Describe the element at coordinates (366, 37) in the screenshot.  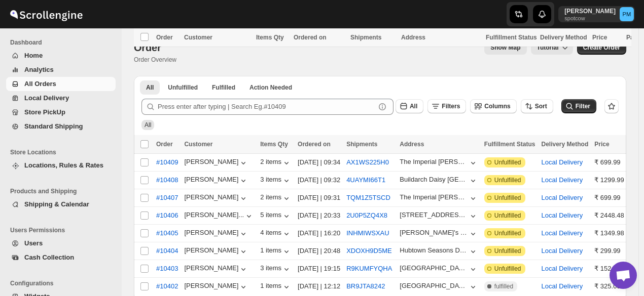
I see `span: Shipments` at that location.